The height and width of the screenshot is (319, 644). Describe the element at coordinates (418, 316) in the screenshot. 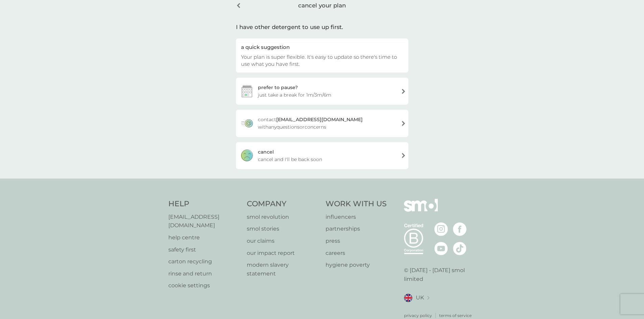

I see `a: privacy policy` at that location.